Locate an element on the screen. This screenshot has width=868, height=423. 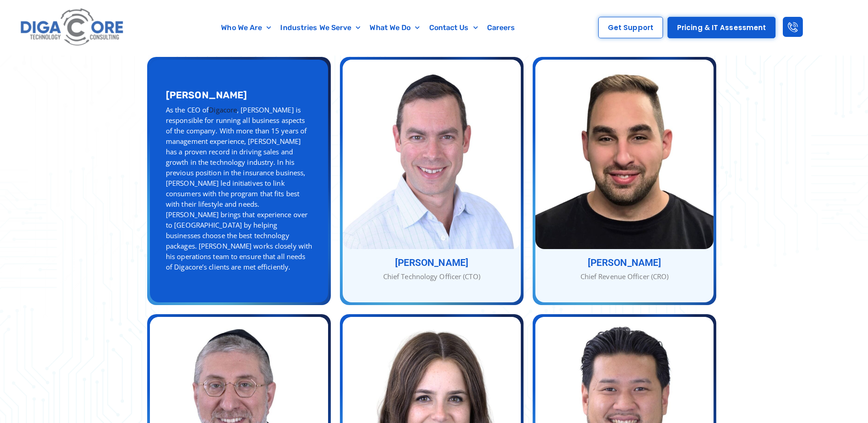
a: Careers is located at coordinates (501, 28).